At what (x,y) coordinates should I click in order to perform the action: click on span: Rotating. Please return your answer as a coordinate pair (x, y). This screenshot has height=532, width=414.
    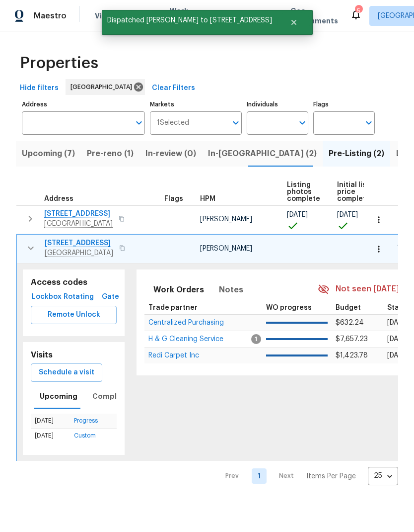
    Looking at the image, I should click on (79, 297).